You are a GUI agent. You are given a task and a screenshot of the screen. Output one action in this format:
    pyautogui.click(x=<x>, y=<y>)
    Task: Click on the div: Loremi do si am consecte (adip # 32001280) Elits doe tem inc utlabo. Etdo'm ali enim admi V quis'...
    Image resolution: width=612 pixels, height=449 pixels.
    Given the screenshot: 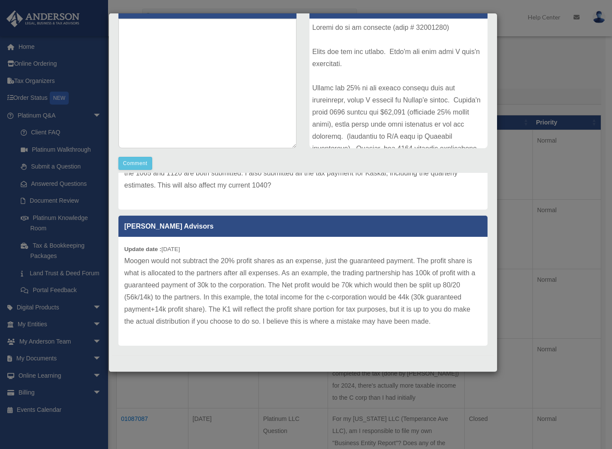 What is the action you would take?
    pyautogui.click(x=398, y=83)
    